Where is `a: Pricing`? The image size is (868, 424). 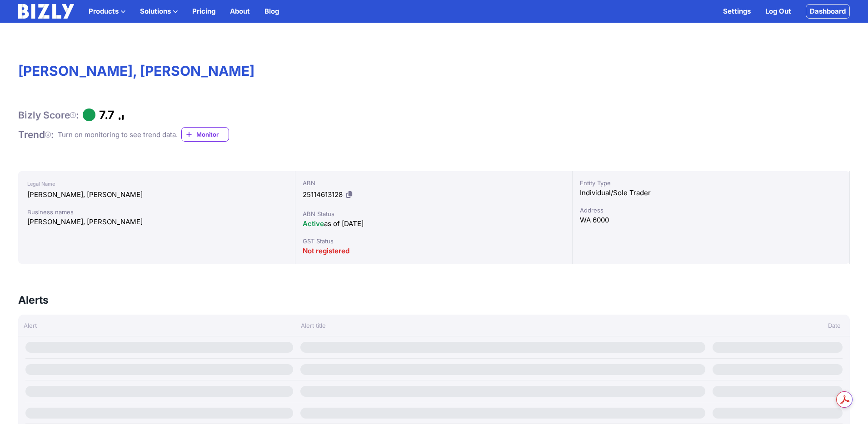
a: Pricing is located at coordinates (204, 11).